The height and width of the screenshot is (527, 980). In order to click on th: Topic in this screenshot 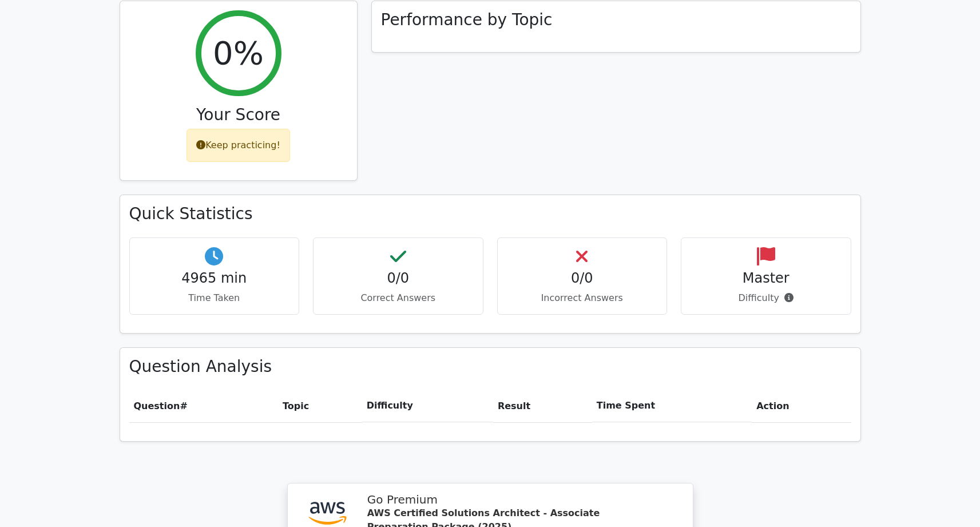, I will do `click(320, 405)`.